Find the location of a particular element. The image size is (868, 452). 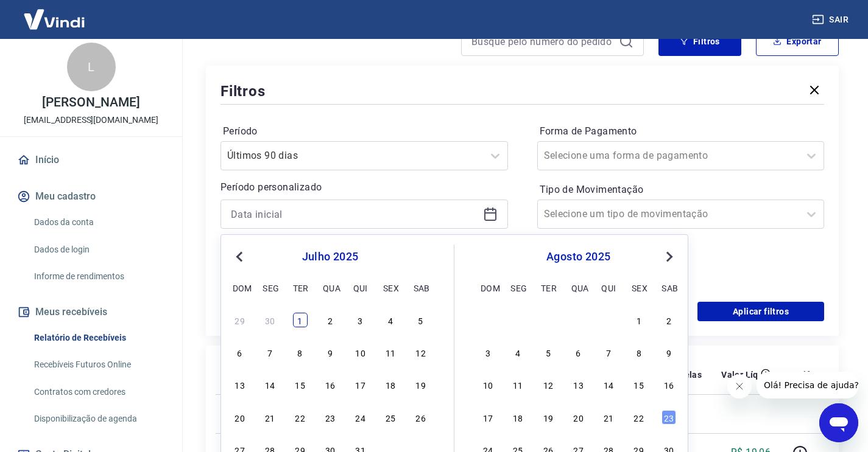

div: Choose segunda-feira, 30 de junho de 2025 is located at coordinates (270, 320).